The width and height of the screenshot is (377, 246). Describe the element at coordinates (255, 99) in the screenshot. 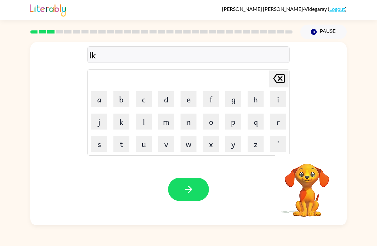

I see `button: h` at that location.